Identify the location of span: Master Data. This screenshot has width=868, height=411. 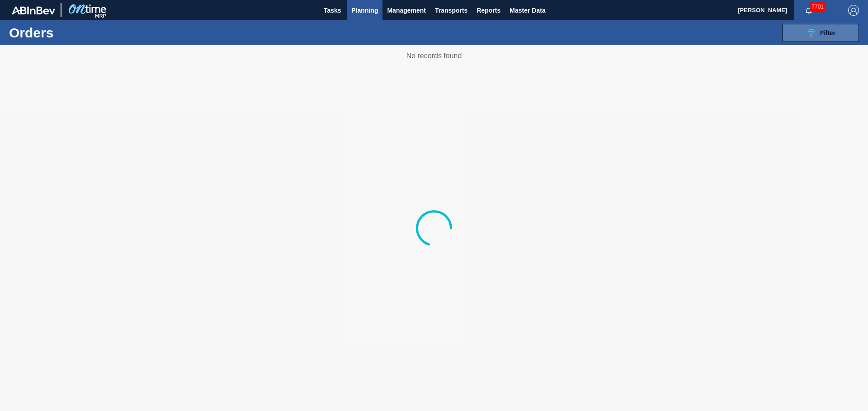
(527, 10).